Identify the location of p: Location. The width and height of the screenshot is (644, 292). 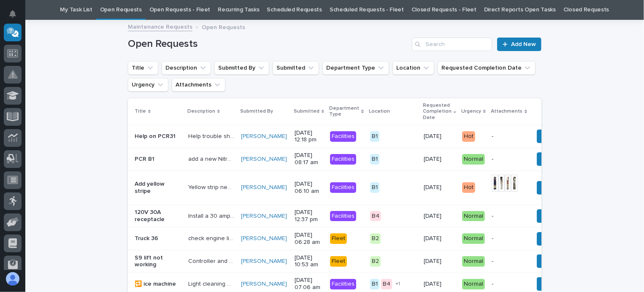
(380, 111).